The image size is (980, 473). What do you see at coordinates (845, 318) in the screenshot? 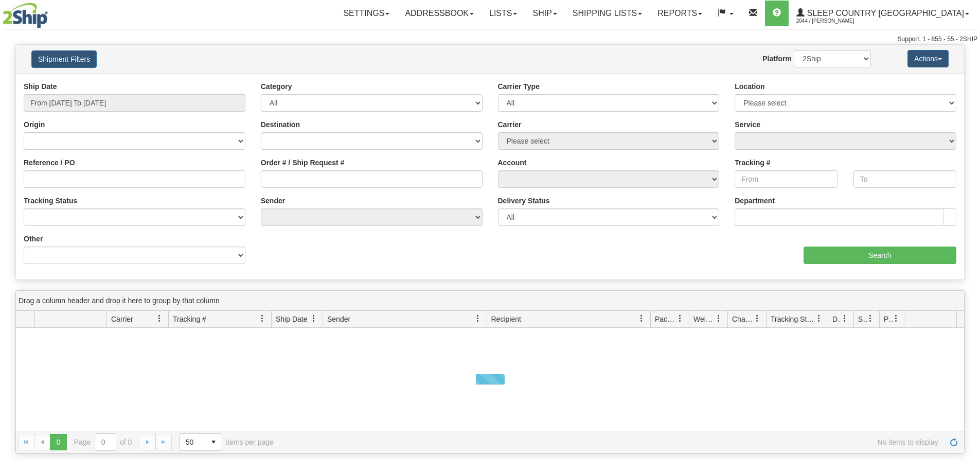
I see `a: Delivery Status filter column settings` at bounding box center [845, 318].